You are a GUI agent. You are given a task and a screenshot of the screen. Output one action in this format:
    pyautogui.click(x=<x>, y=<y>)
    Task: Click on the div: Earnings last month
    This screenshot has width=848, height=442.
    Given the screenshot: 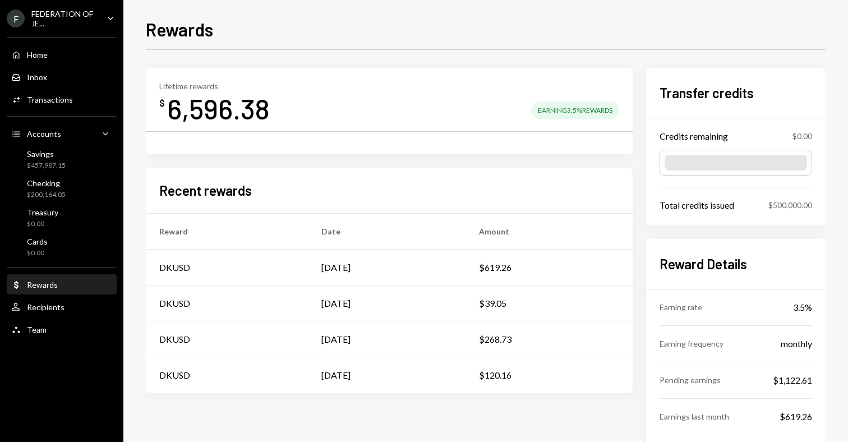 What is the action you would take?
    pyautogui.click(x=694, y=416)
    